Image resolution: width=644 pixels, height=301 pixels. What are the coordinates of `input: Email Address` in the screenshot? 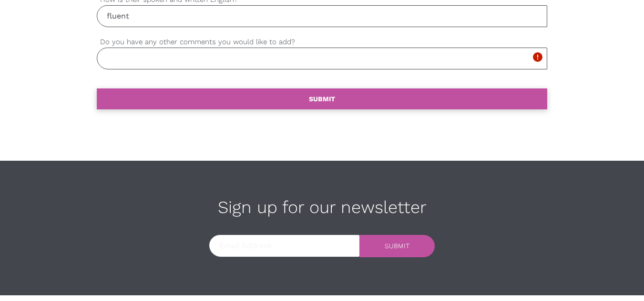 It's located at (284, 246).